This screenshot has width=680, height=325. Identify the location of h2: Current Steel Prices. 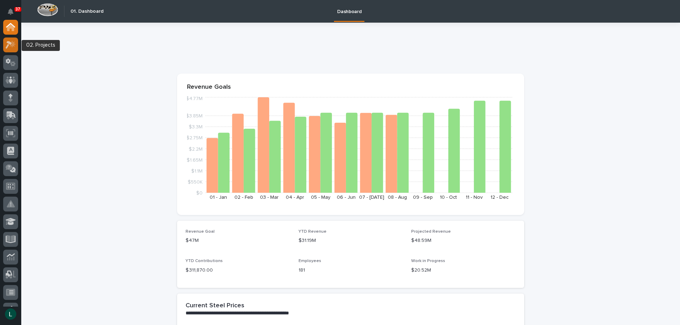
(215, 306).